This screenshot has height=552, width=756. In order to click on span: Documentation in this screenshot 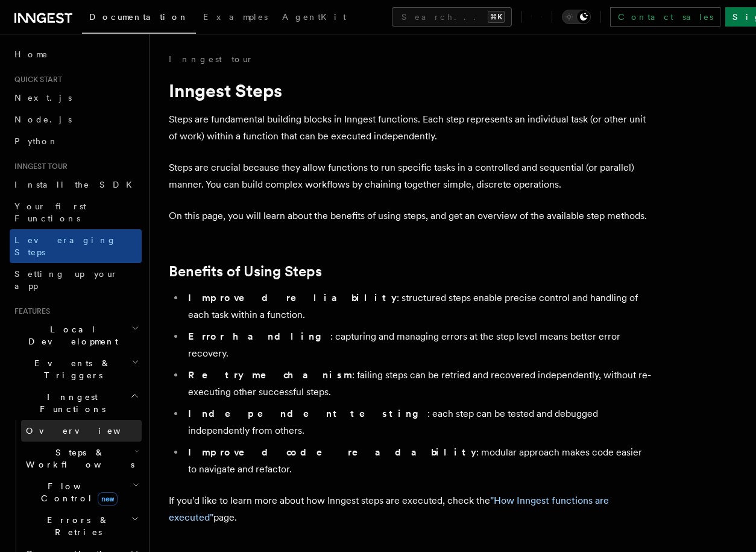, I will do `click(139, 17)`.